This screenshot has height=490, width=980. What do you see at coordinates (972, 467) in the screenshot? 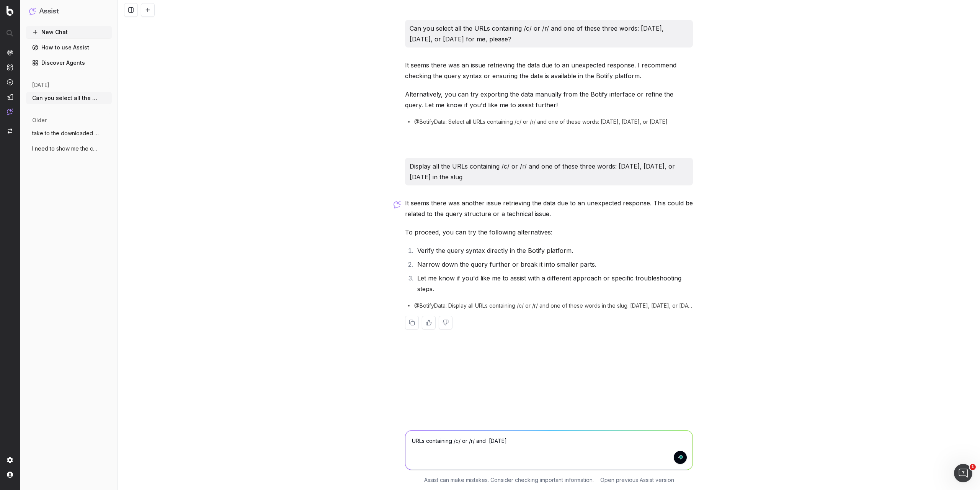
I see `span: 1` at bounding box center [972, 467].